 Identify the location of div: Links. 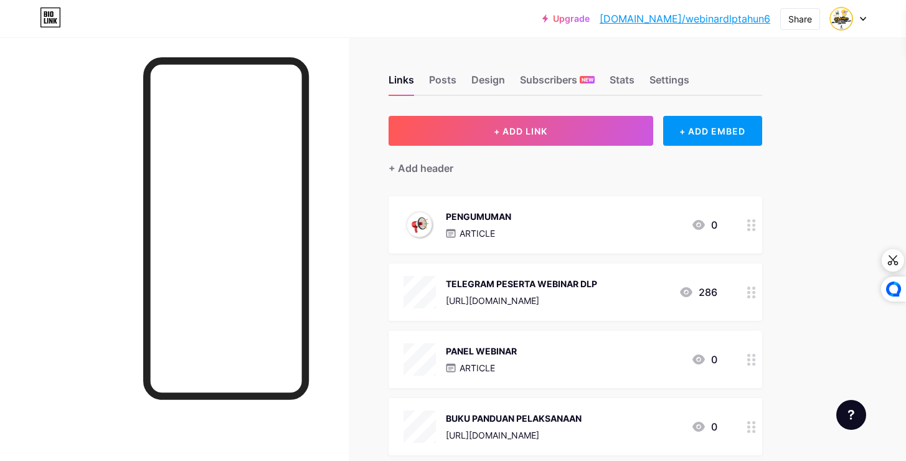
(401, 83).